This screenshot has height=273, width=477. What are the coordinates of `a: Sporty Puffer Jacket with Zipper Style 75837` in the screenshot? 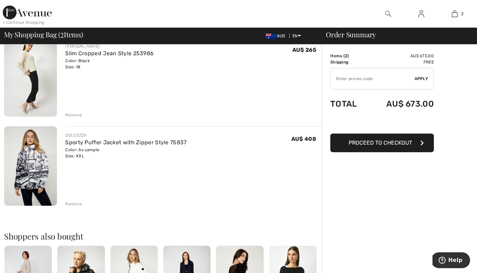 It's located at (126, 142).